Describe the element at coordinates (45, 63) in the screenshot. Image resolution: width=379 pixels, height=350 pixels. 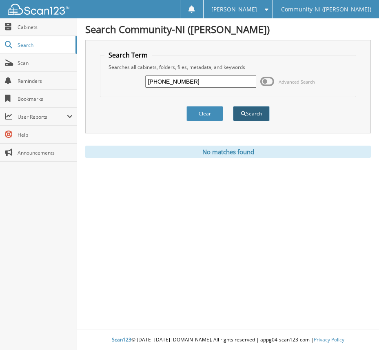
I see `span: Scan` at that location.